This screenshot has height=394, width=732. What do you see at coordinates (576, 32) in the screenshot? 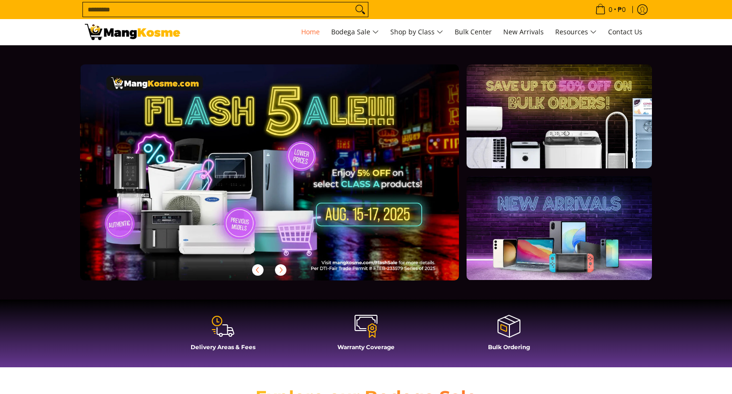
I see `a: Resources` at bounding box center [576, 32].